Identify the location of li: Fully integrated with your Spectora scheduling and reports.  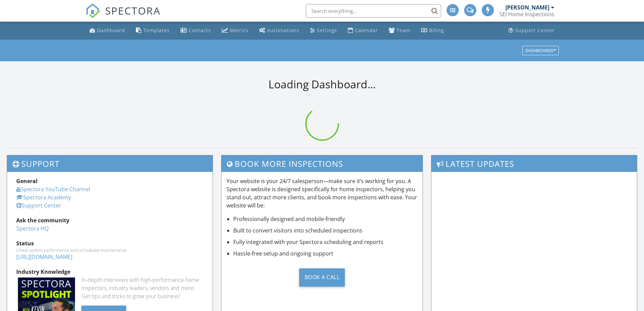
(326, 242).